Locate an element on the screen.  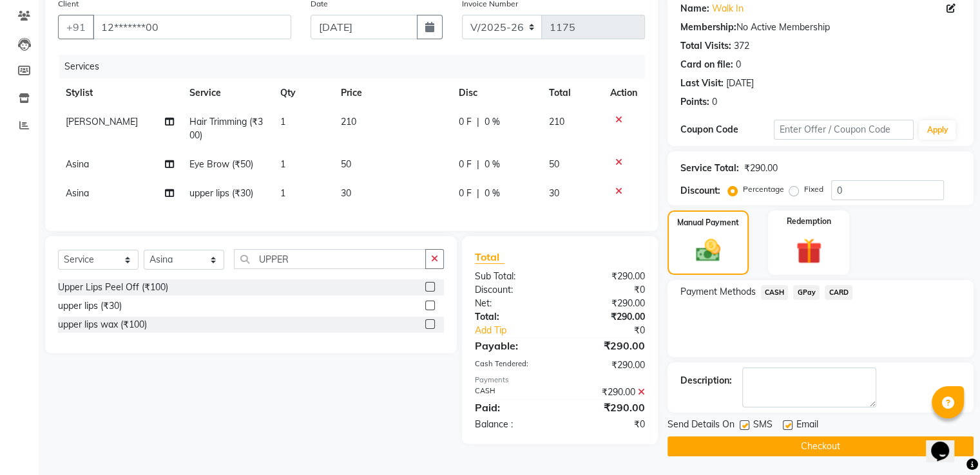
label: Percentage is located at coordinates (763, 190).